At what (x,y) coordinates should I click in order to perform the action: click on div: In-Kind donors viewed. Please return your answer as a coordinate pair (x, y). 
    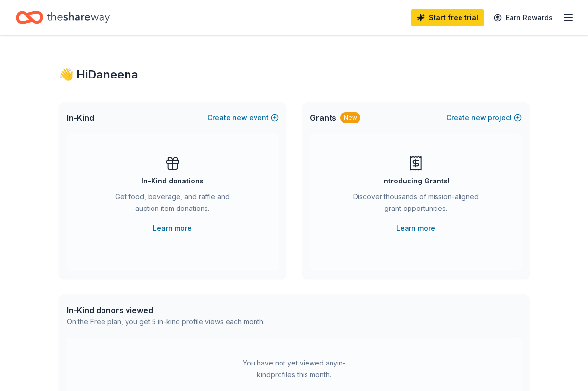
    Looking at the image, I should click on (166, 310).